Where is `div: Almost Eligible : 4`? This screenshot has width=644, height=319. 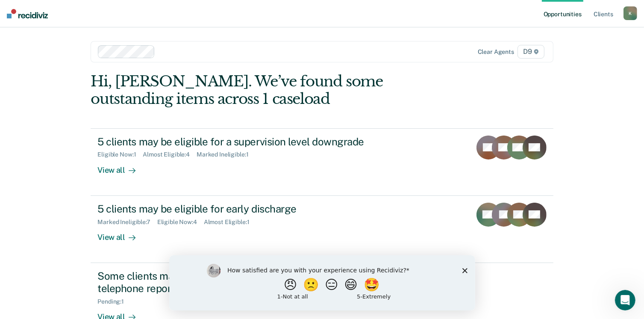
div: Almost Eligible : 4 is located at coordinates (170, 154).